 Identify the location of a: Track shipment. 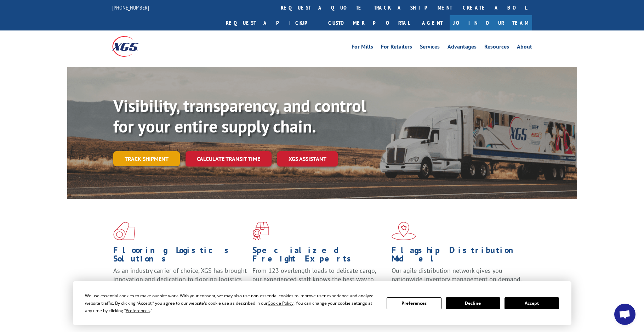
(147, 159).